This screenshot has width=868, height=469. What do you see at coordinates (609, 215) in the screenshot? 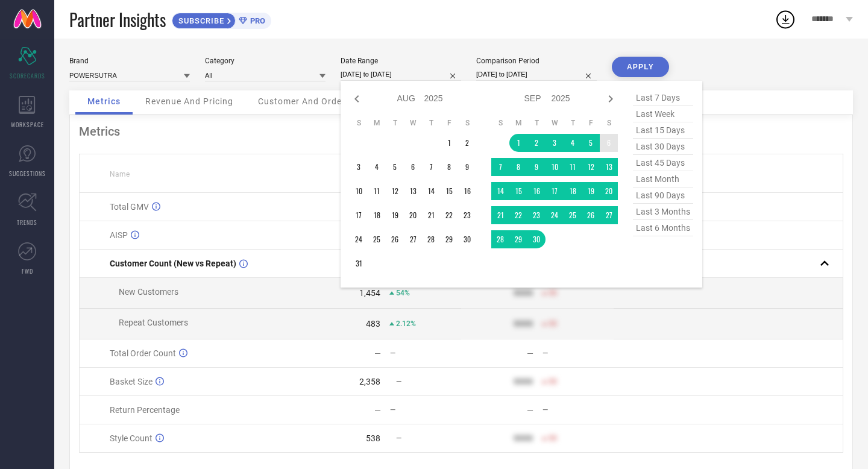
I see `td: Sat Sep 27 2025` at bounding box center [609, 215].